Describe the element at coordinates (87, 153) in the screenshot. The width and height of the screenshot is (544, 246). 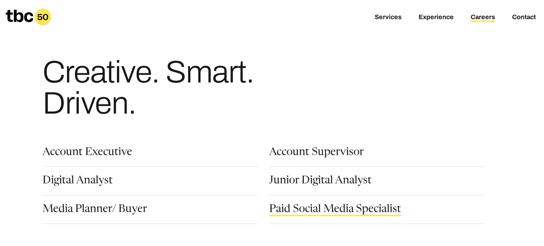
I see `a: Account Executive` at that location.